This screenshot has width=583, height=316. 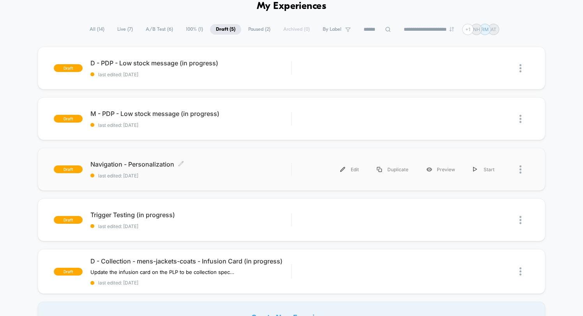 What do you see at coordinates (125, 29) in the screenshot?
I see `span: Live ( 7 )` at bounding box center [125, 29].